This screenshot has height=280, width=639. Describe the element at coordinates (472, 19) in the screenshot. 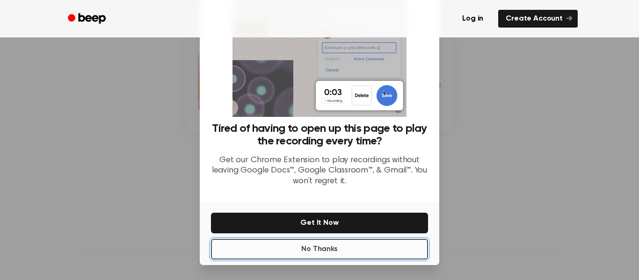

I see `a: Log in` at that location.